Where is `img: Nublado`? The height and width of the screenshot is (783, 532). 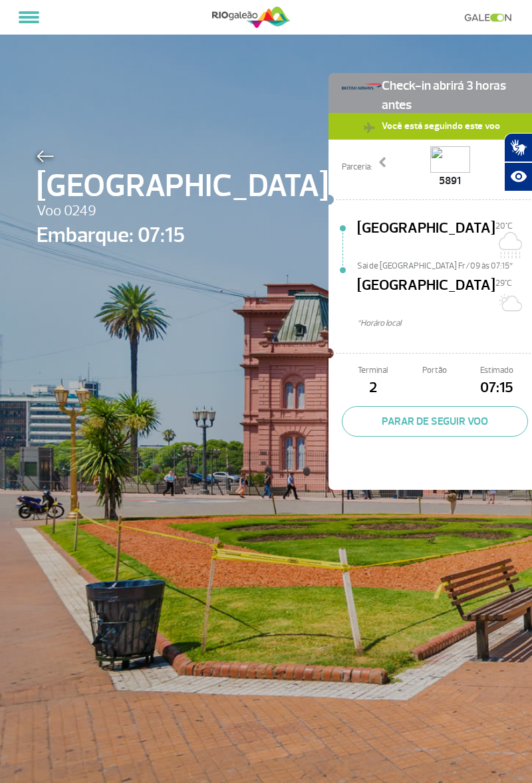
img: Nublado is located at coordinates (509, 245).